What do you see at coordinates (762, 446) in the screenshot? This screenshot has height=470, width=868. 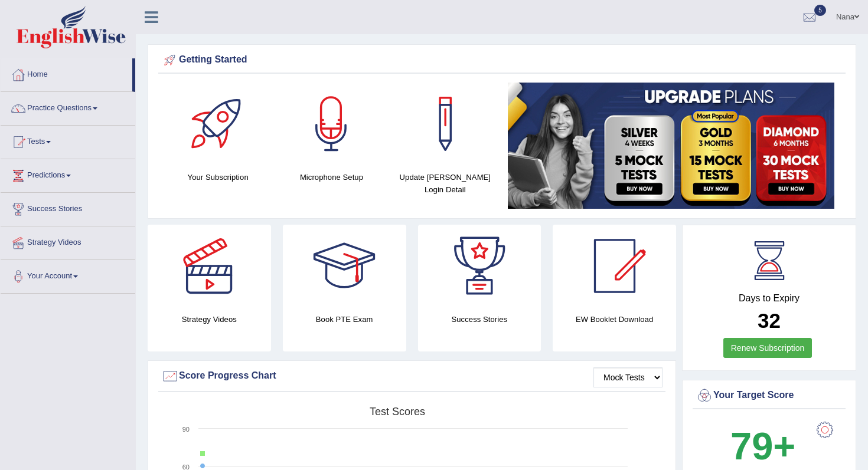 I see `b: 79+` at bounding box center [762, 446].